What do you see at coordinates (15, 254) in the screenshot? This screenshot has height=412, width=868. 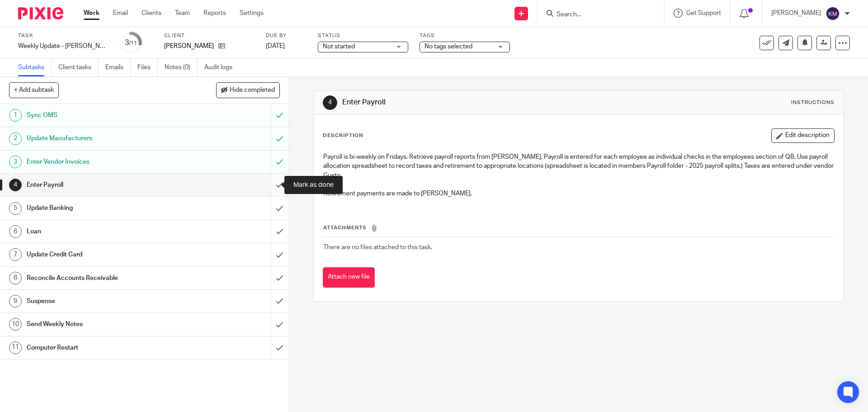 I see `div: 7` at bounding box center [15, 254].